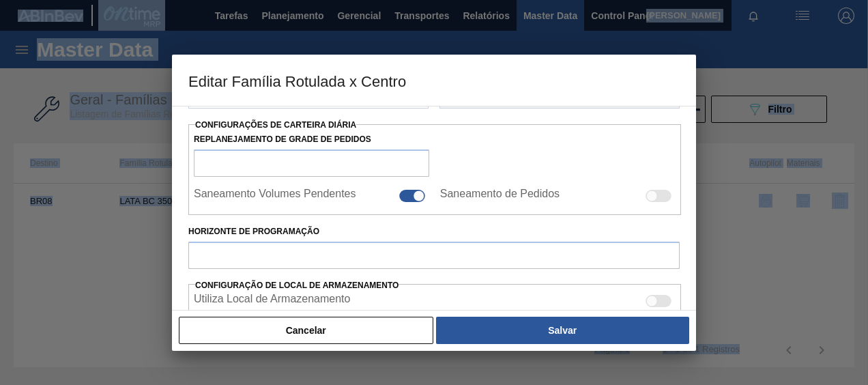  What do you see at coordinates (306, 330) in the screenshot?
I see `button: Cancelar` at bounding box center [306, 330].